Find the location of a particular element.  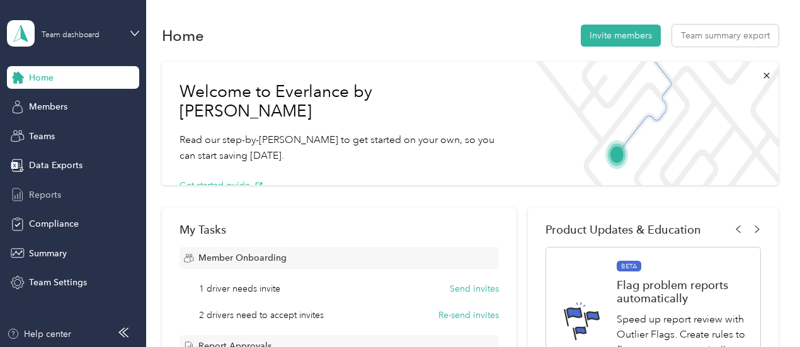

button: Send invites is located at coordinates (474, 288).